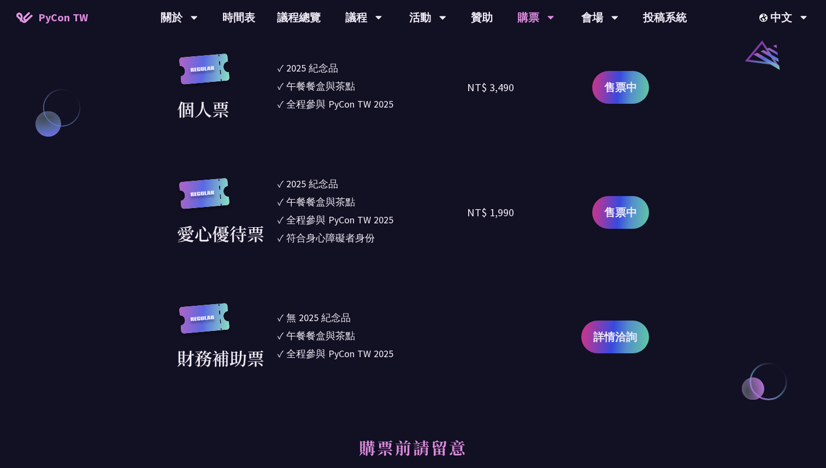  I want to click on div: 符合身心障礙者身份, so click(331, 238).